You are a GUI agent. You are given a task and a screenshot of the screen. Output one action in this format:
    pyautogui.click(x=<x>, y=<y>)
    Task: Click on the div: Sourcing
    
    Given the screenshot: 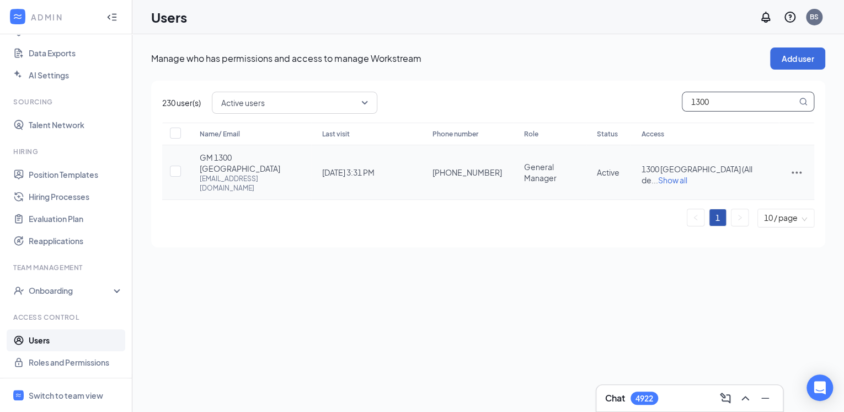 What is the action you would take?
    pyautogui.click(x=67, y=102)
    